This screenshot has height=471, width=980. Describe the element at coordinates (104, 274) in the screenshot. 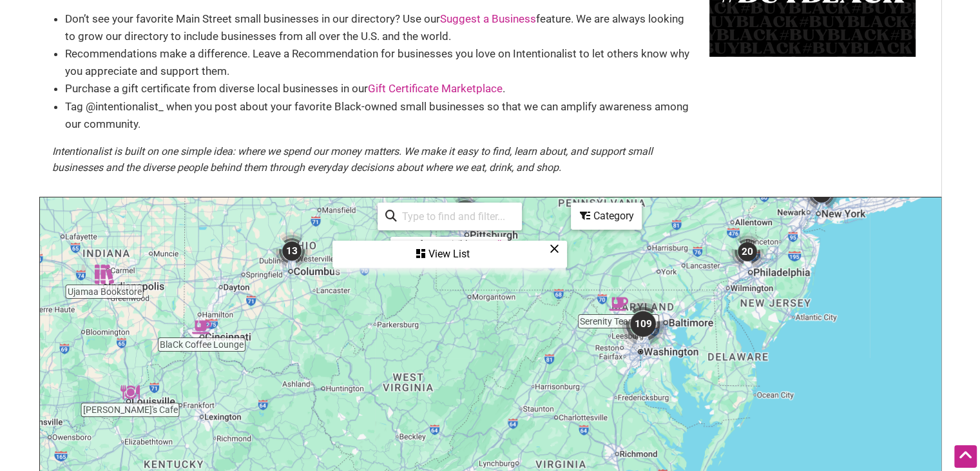

I see `div: Ujamaa Bookstore` at that location.